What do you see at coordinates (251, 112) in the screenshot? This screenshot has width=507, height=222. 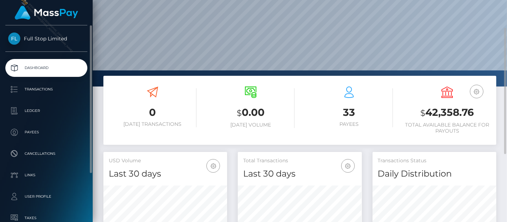 I see `h3: 0.00` at bounding box center [251, 112].